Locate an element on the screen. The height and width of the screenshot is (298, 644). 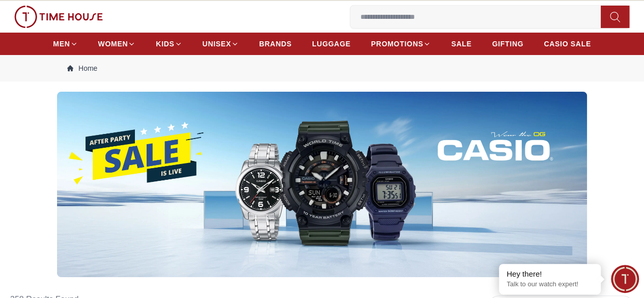
a: Home is located at coordinates (82, 68).